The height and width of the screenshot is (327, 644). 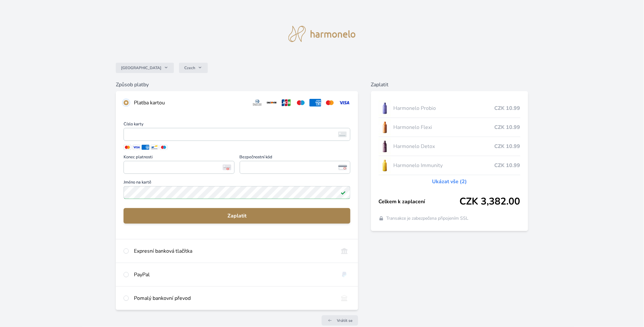 I want to click on input: Jméno na kartěPlatné pole, so click(x=237, y=193).